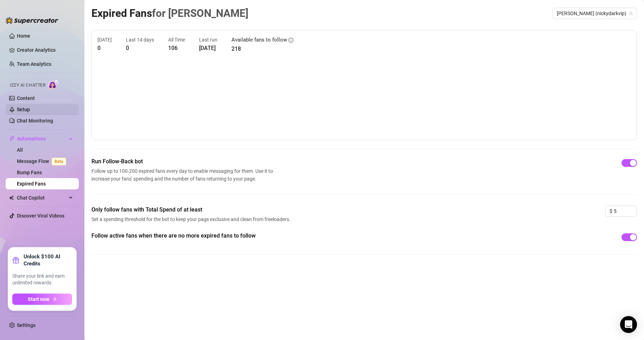 The image size is (644, 340). I want to click on a: Content, so click(26, 98).